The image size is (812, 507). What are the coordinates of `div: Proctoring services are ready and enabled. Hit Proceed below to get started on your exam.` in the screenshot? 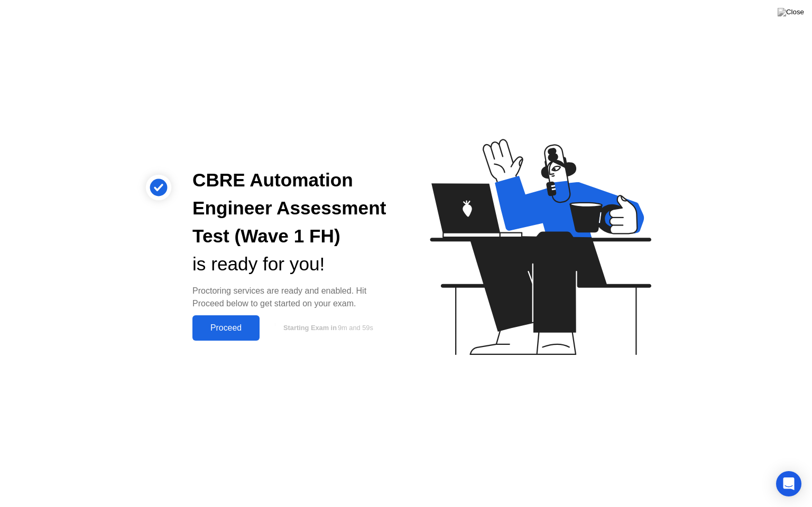 It's located at (290, 297).